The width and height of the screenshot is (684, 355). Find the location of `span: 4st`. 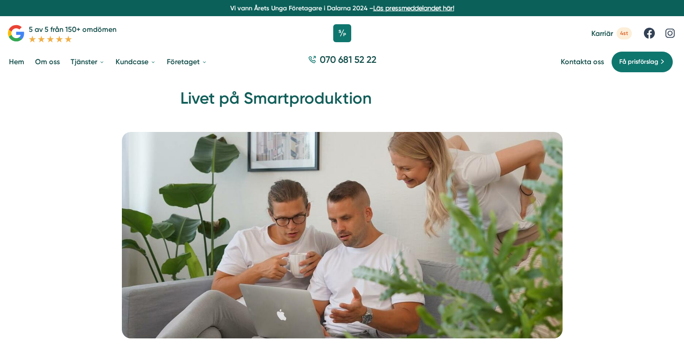

span: 4st is located at coordinates (624, 33).